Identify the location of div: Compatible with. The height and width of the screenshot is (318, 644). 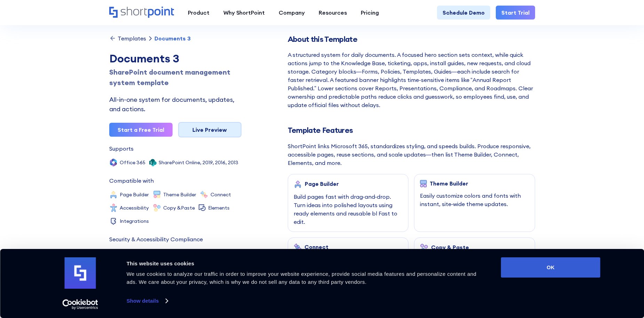
(132, 180).